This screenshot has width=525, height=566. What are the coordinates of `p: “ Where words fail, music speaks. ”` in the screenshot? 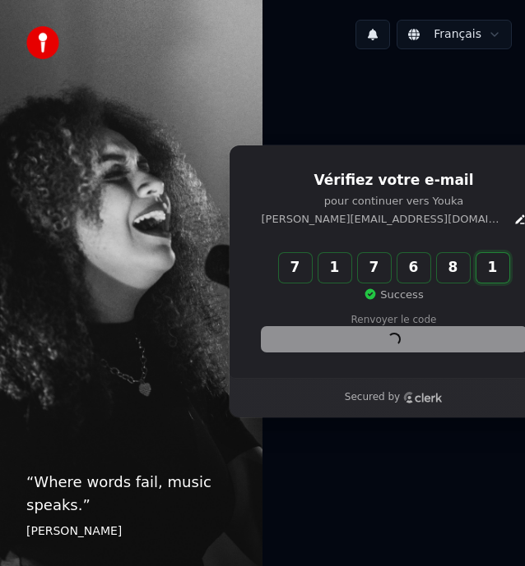 It's located at (131, 494).